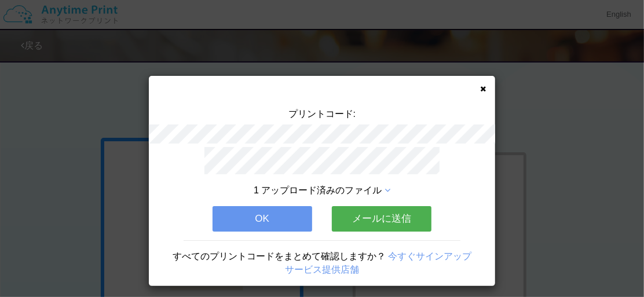 Image resolution: width=644 pixels, height=297 pixels. What do you see at coordinates (322, 269) in the screenshot?
I see `a: サービス提供店舗` at bounding box center [322, 269].